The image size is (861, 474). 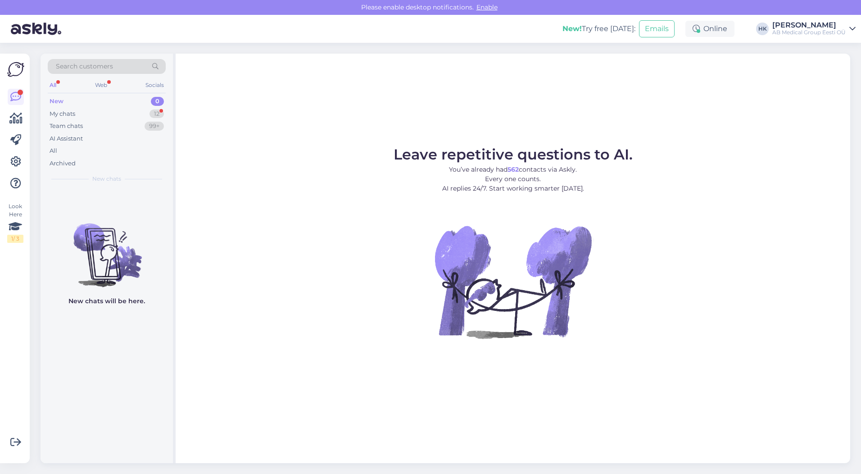 What do you see at coordinates (513, 281) in the screenshot?
I see `img: No Chat active` at bounding box center [513, 281].